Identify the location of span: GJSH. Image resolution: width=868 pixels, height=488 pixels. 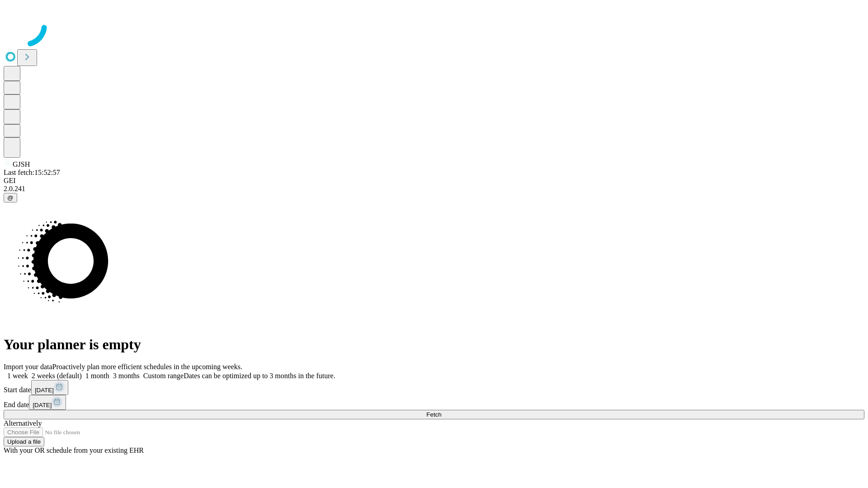
(21, 164).